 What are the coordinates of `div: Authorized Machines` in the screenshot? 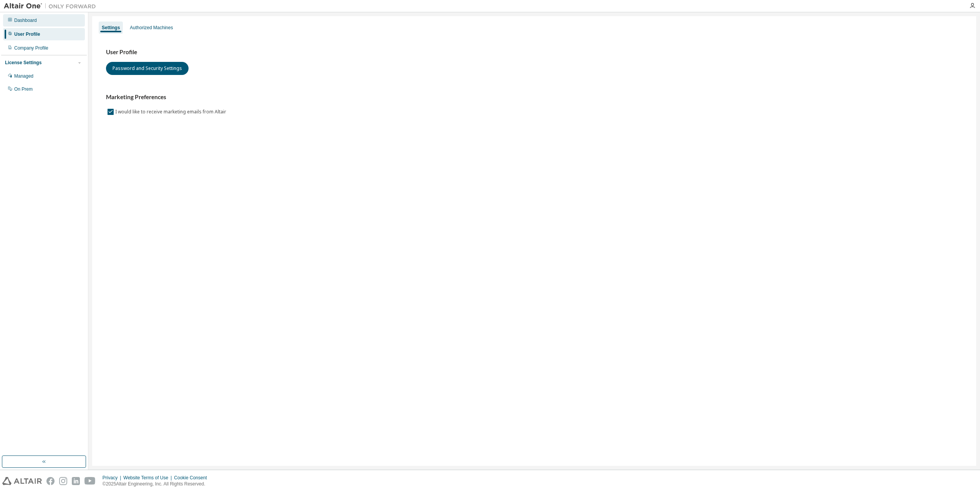 It's located at (152, 28).